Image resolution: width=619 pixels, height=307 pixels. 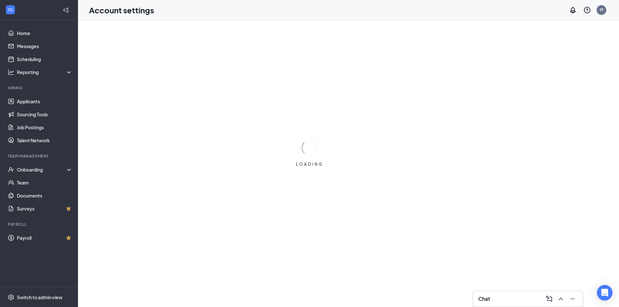 I want to click on svg: Analysis, so click(x=11, y=72).